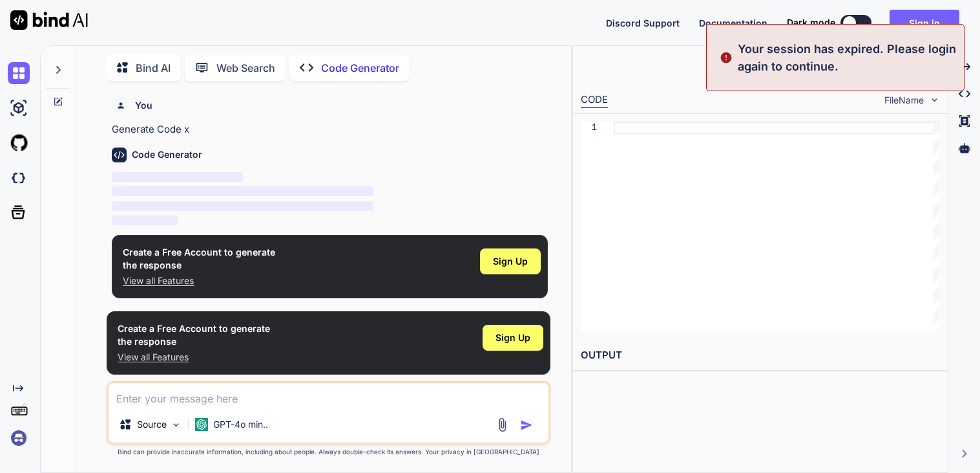 The height and width of the screenshot is (473, 980). I want to click on img: icon, so click(527, 425).